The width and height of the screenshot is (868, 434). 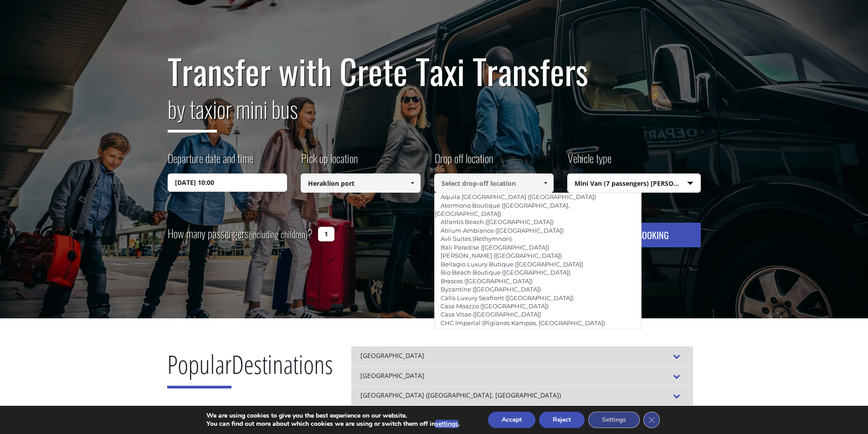 I want to click on label: Vehicle type, so click(x=589, y=162).